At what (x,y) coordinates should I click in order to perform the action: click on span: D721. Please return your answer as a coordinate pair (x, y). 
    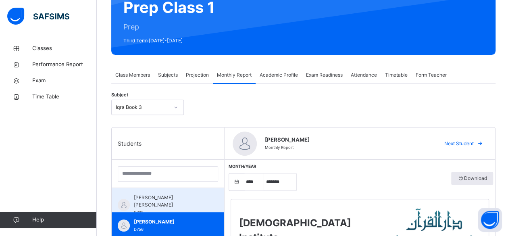
    Looking at the image, I should click on (138, 212).